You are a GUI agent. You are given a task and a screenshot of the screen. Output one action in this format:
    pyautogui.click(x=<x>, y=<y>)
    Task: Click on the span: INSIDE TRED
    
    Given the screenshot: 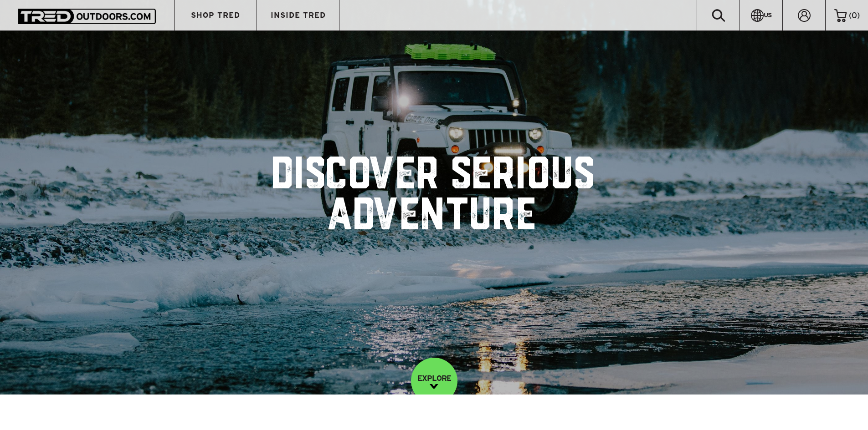 What is the action you would take?
    pyautogui.click(x=298, y=15)
    